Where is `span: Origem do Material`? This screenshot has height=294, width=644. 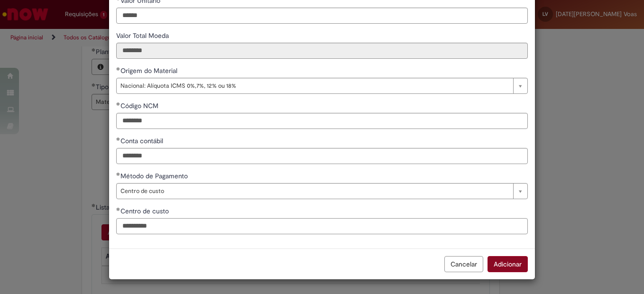
span: Origem do Material is located at coordinates (150, 71).